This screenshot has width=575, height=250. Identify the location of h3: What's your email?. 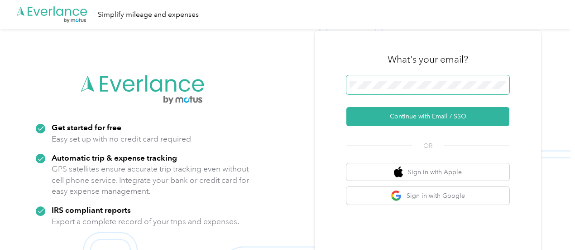
(428, 59).